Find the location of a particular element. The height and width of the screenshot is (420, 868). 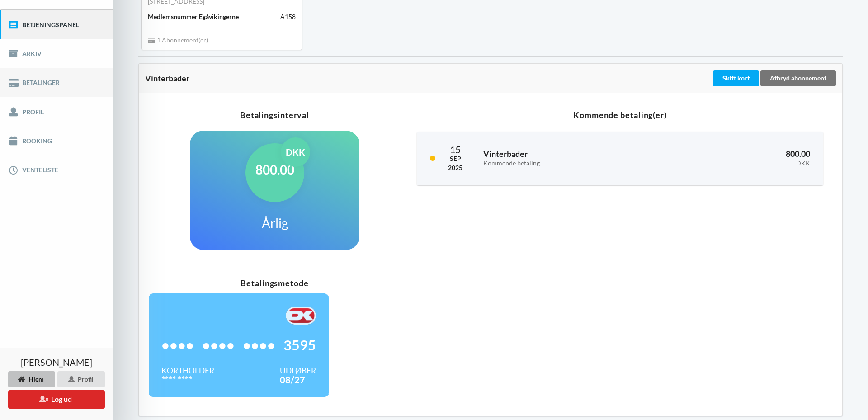

h3: Vinterbader is located at coordinates (570, 158).